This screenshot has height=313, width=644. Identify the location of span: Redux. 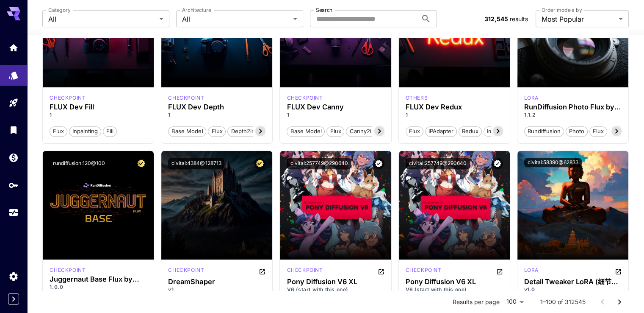
(470, 132).